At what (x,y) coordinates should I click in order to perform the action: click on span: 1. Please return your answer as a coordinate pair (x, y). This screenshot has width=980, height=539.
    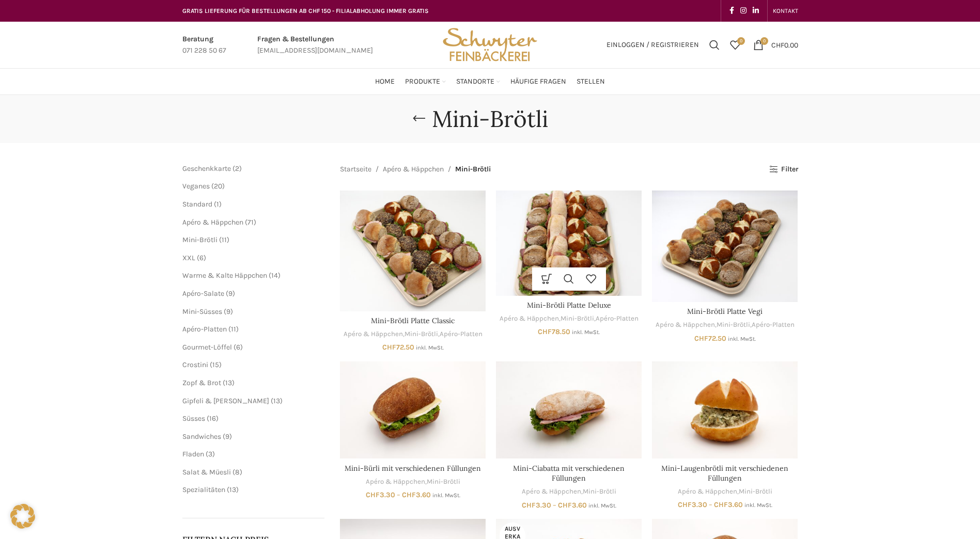
    Looking at the image, I should click on (218, 204).